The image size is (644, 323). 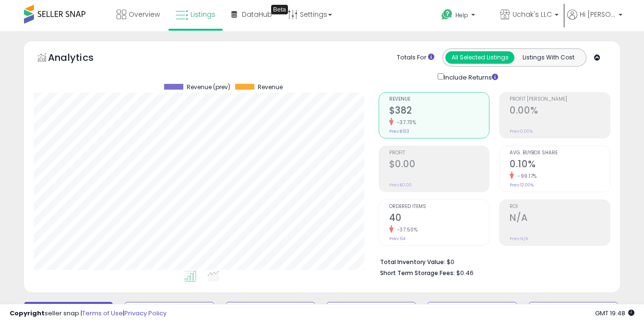 I want to click on button: Repricing Off, so click(x=270, y=312).